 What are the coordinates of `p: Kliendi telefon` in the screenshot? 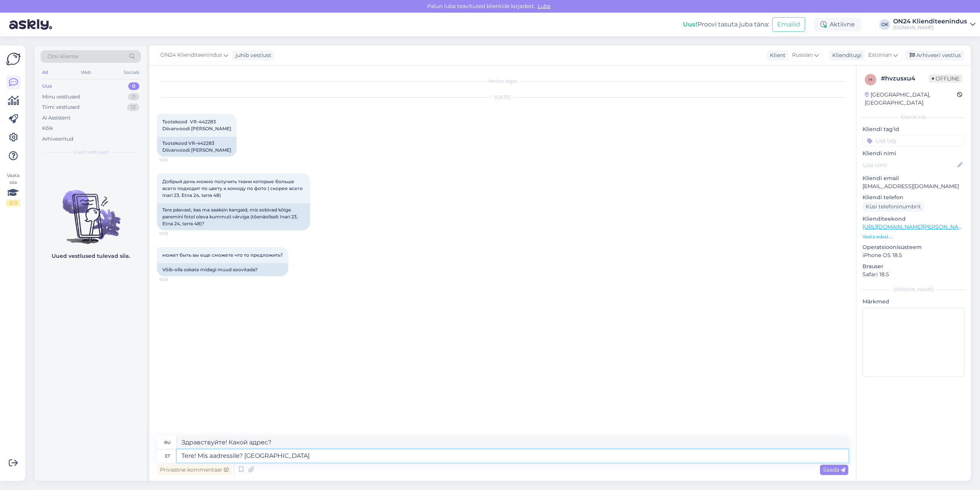 It's located at (913, 197).